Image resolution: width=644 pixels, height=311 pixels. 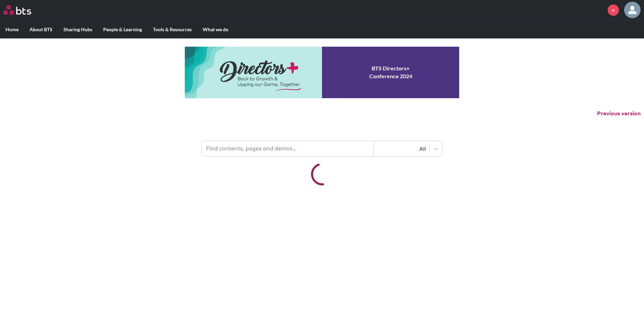 What do you see at coordinates (41, 29) in the screenshot?
I see `label: About BTS` at bounding box center [41, 29].